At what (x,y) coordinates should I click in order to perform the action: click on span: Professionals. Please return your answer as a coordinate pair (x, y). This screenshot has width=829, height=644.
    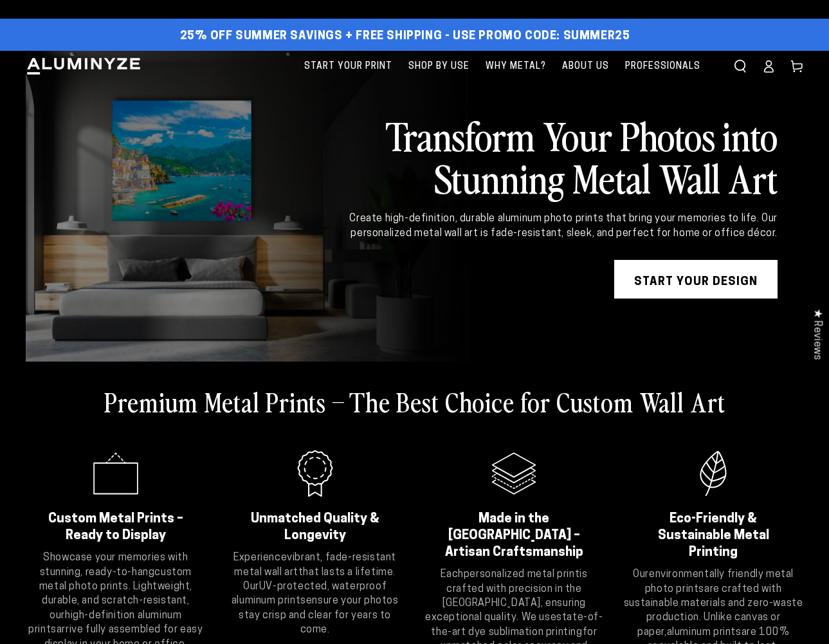
    Looking at the image, I should click on (663, 67).